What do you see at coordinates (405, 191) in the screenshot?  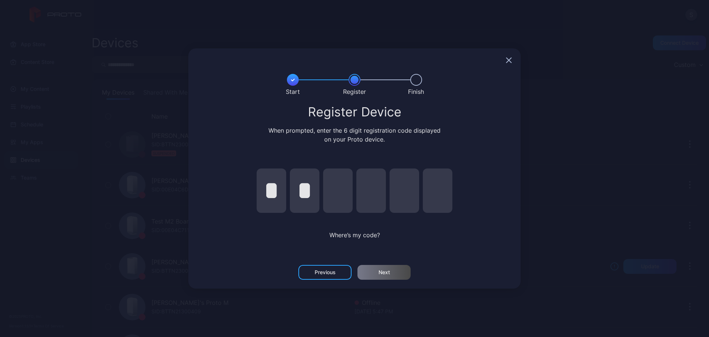 I see `input: pin code 5 of 6` at bounding box center [405, 191].